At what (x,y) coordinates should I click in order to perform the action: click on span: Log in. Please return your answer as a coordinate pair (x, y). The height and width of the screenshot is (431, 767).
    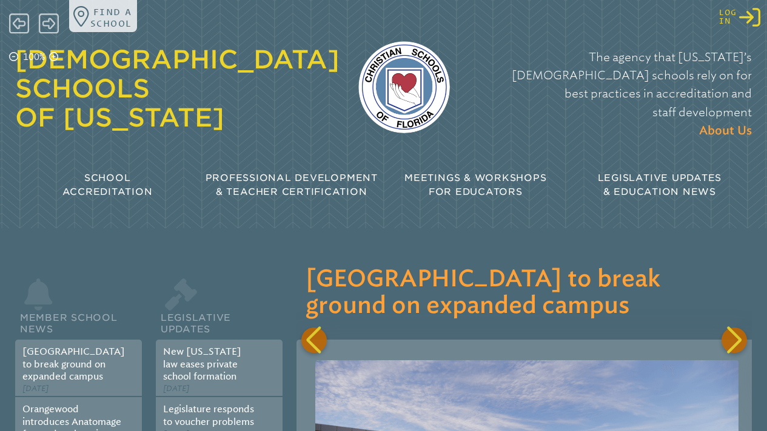
    Looking at the image, I should click on (728, 18).